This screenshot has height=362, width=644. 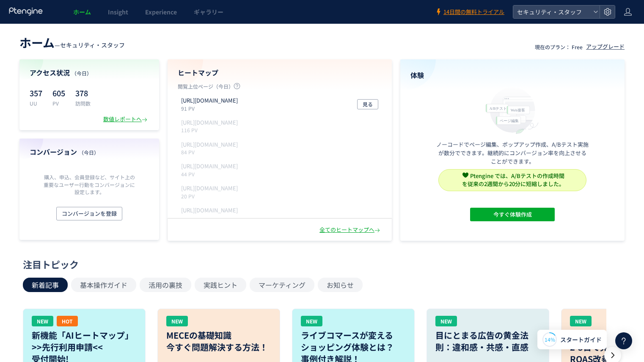 I want to click on p: https://motivate-s.co.jp/saiyo, so click(x=209, y=145).